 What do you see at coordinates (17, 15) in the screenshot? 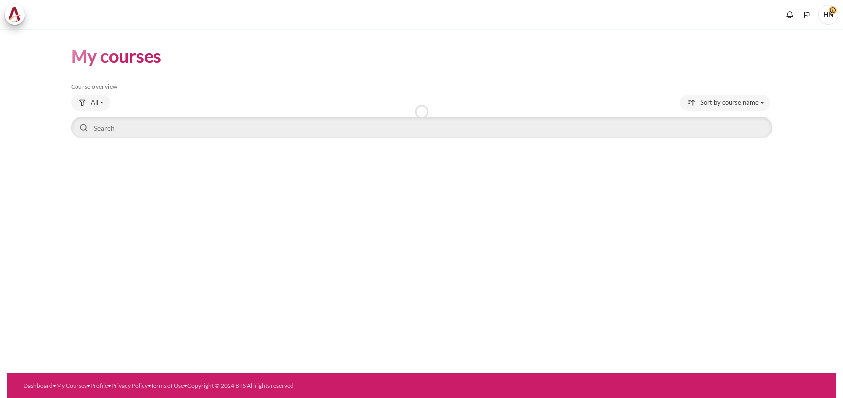
I see `a: Architeck Architeck` at bounding box center [17, 15].